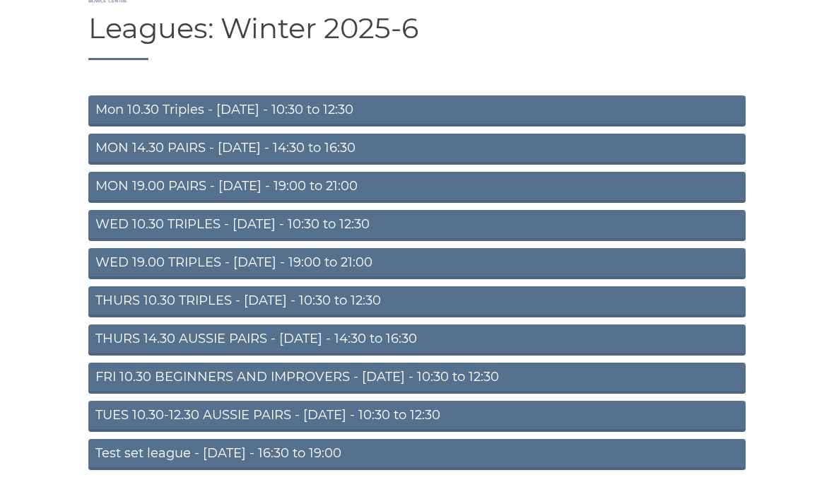 This screenshot has height=504, width=834. I want to click on h1: Leagues: Winter 2025-6, so click(417, 36).